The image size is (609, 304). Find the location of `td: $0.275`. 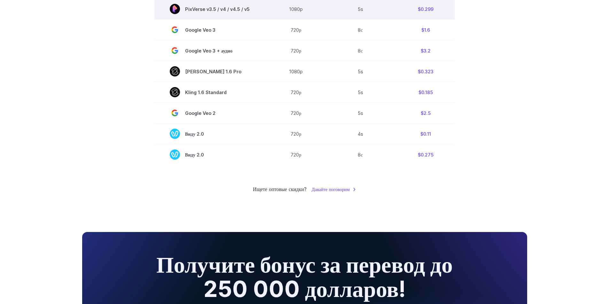

td: $0.275 is located at coordinates (426, 155).